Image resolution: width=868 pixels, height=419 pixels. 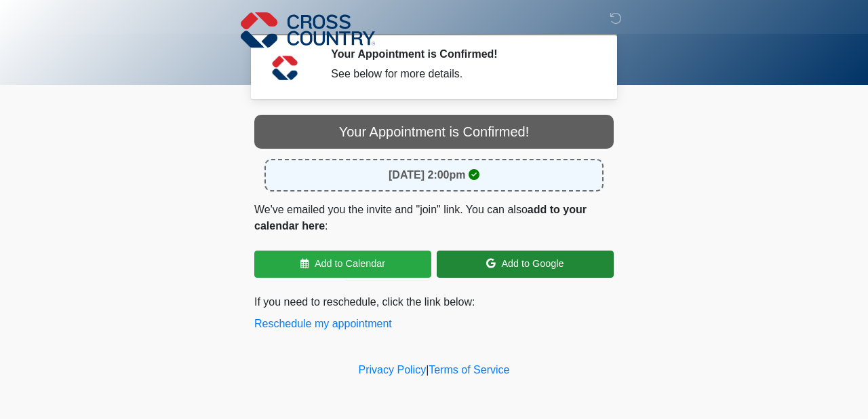 What do you see at coordinates (525, 264) in the screenshot?
I see `a: Add to Google` at bounding box center [525, 264].